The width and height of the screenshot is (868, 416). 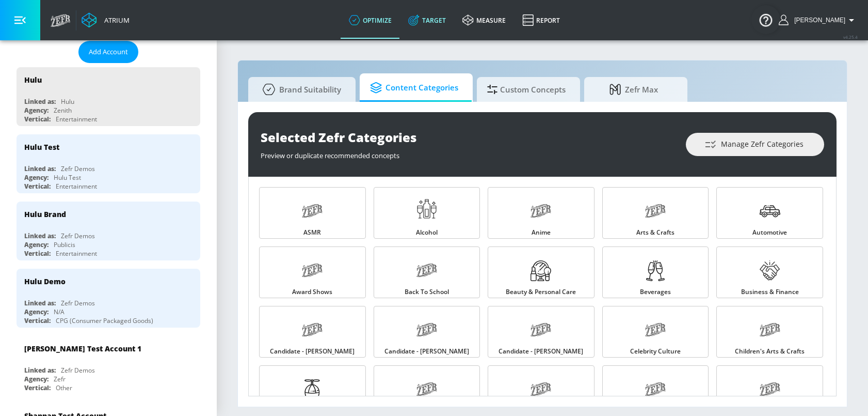 I want to click on div: Preview or duplicate recommended concepts, so click(x=468, y=153).